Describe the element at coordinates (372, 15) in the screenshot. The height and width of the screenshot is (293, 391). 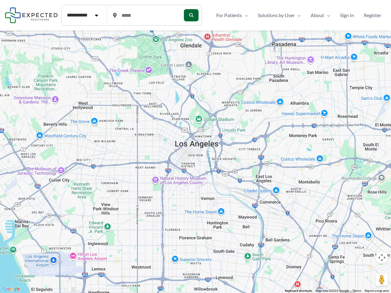
I see `span: Register` at that location.